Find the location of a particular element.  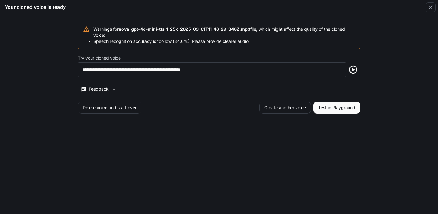

button: Feedback is located at coordinates (99, 89).